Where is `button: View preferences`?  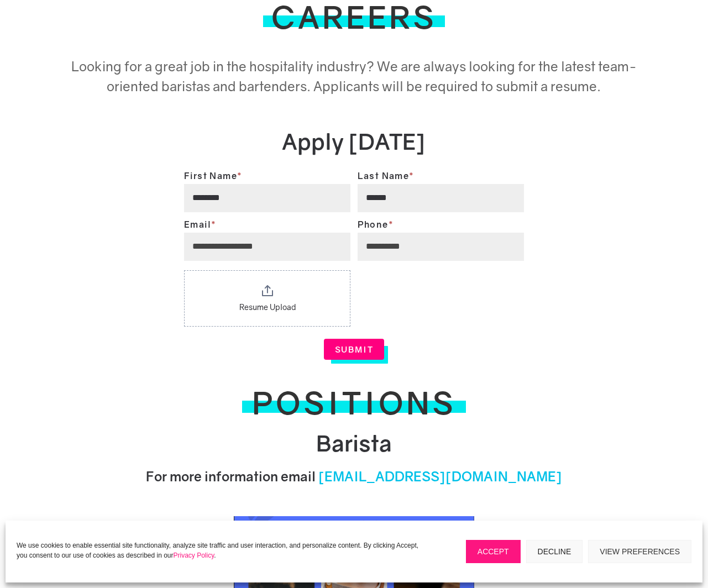
button: View preferences is located at coordinates (640, 551).